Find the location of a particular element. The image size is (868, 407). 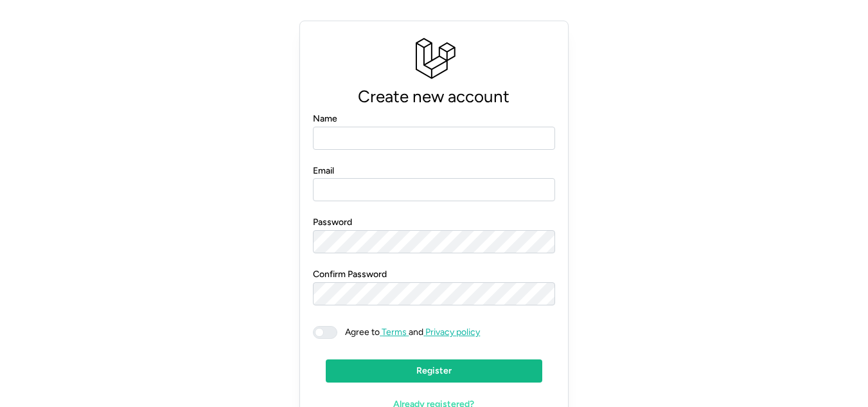

span: Agree to is located at coordinates (362, 332).